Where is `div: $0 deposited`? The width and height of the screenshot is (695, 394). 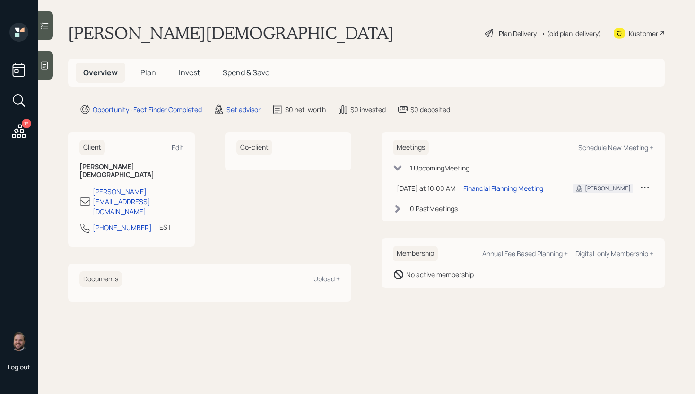 div: $0 deposited is located at coordinates (430, 109).